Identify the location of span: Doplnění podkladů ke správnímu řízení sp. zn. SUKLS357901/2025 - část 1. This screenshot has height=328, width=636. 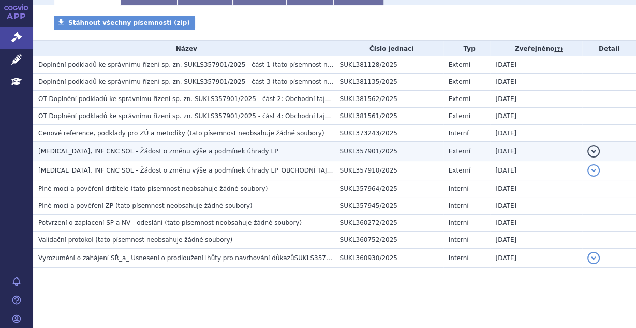
(154, 65).